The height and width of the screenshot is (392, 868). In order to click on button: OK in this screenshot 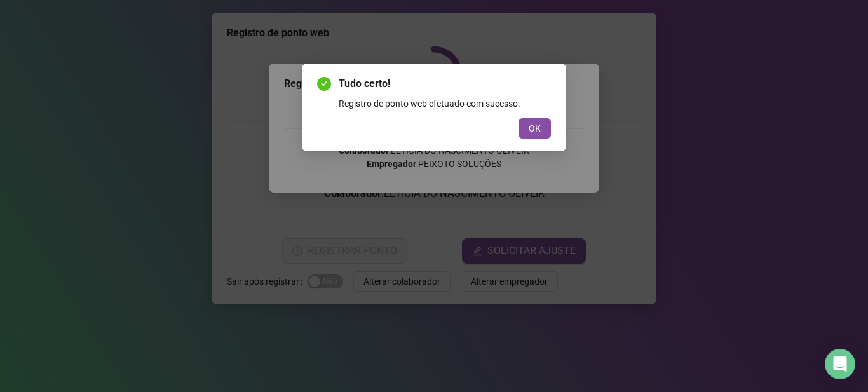, I will do `click(534, 128)`.